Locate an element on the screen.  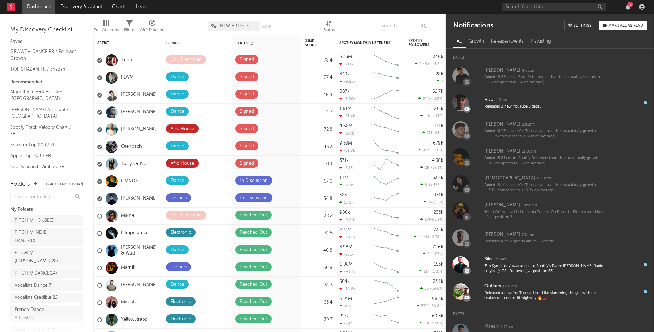
div: 51.5 is located at coordinates (318, 233).